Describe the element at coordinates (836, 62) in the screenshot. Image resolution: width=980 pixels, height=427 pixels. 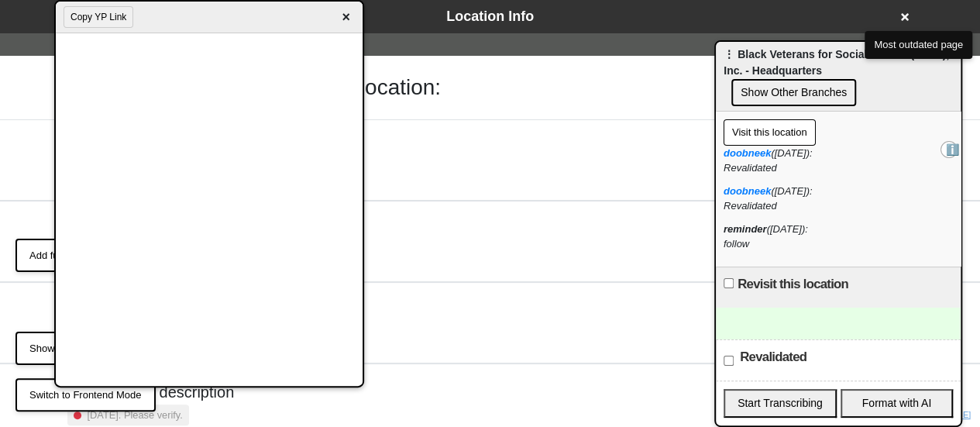
I see `span: ⋮ Black Veterans for Social Justice (BVSJ), Inc. - Headquarters` at that location.